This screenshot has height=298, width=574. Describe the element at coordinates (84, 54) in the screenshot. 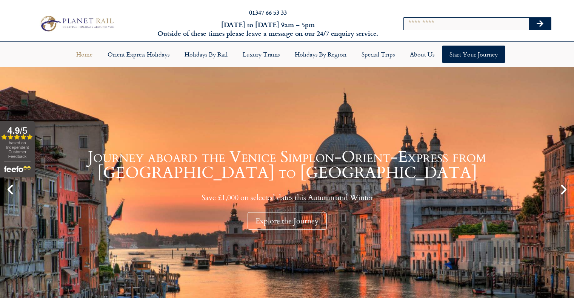

I see `a: Home` at that location.